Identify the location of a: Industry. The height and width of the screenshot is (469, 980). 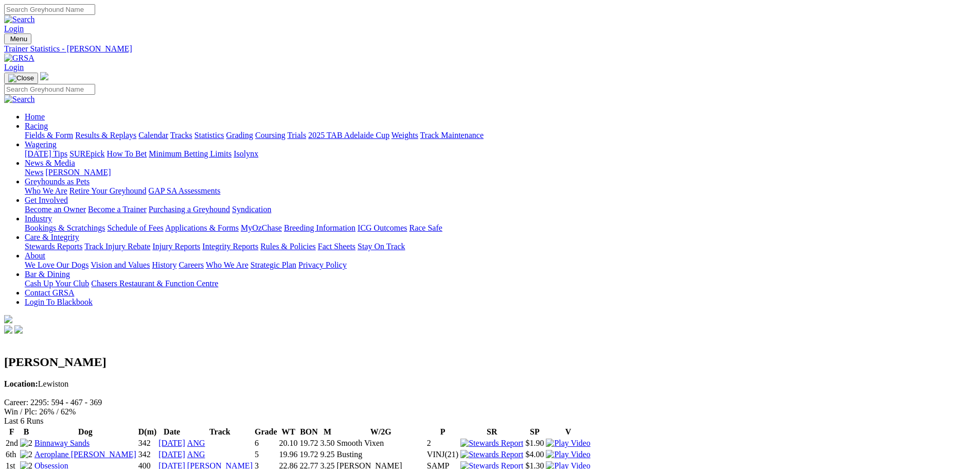
(38, 218).